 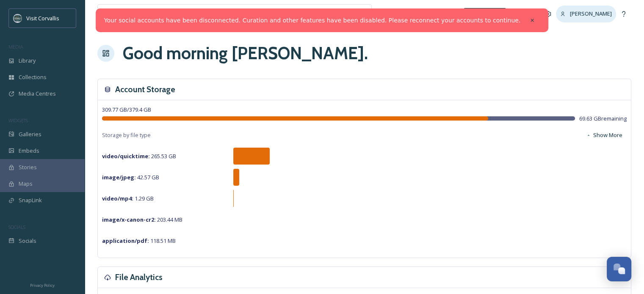 I want to click on span: 118.51 MB, so click(x=139, y=241).